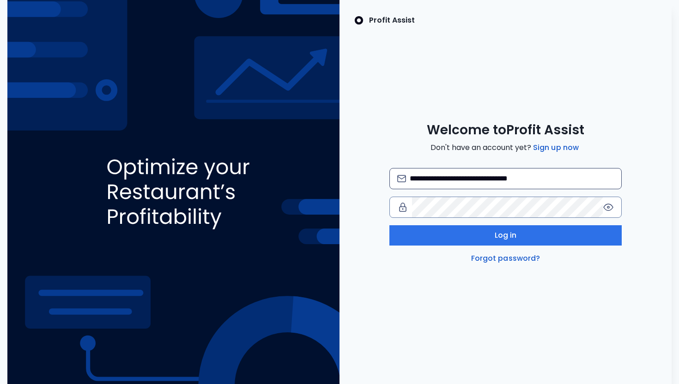 The width and height of the screenshot is (679, 384). What do you see at coordinates (392, 20) in the screenshot?
I see `p: Profit Assist` at bounding box center [392, 20].